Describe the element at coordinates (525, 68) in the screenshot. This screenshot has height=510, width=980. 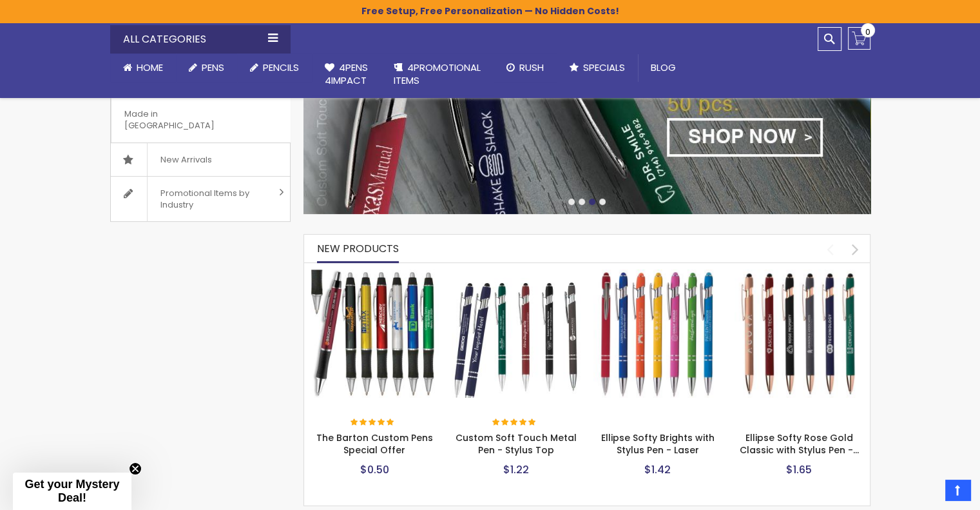
I see `a: Rush` at that location.